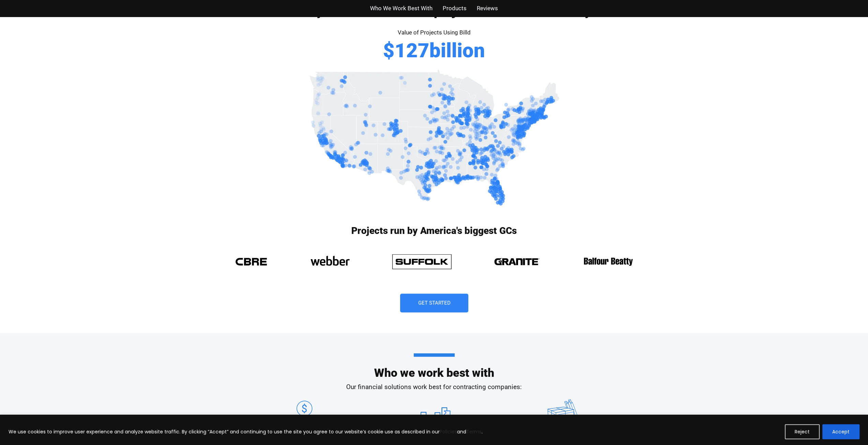 Image resolution: width=868 pixels, height=445 pixels. Describe the element at coordinates (448, 432) in the screenshot. I see `a: Policies` at that location.